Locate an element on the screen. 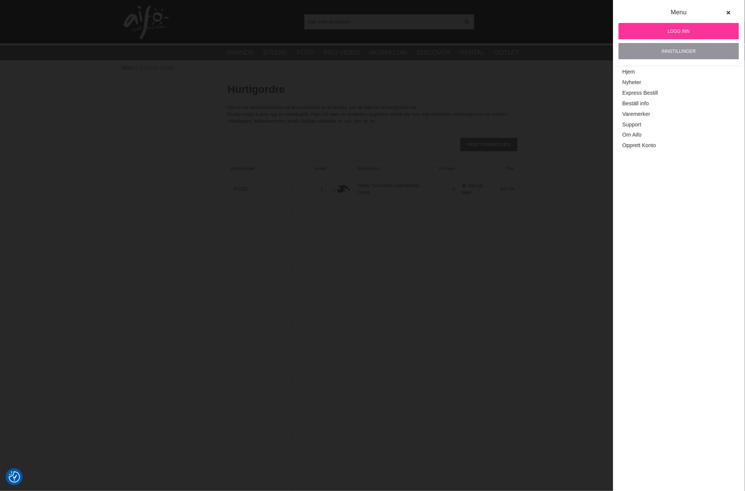  a: Beställ info is located at coordinates (679, 104).